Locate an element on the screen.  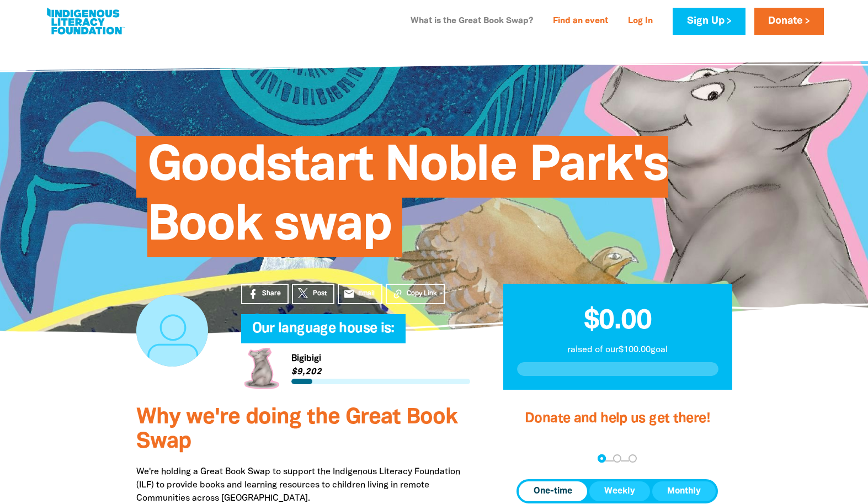
a: Find an event is located at coordinates (581, 22).